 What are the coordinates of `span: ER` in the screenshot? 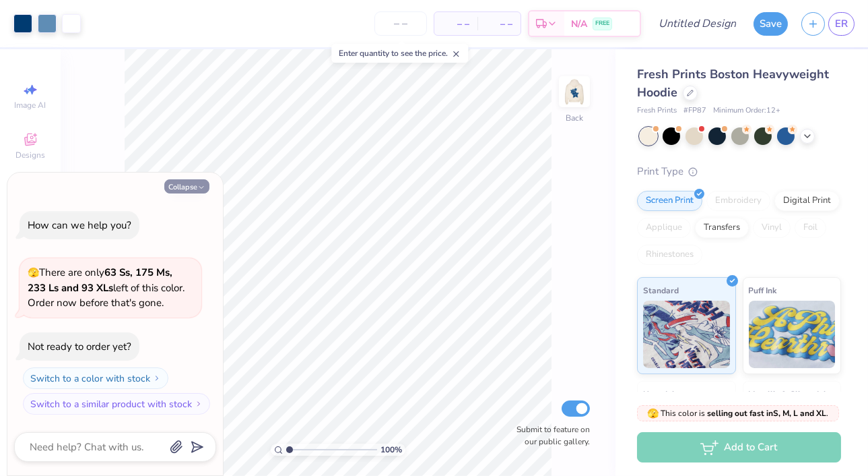 It's located at (842, 24).